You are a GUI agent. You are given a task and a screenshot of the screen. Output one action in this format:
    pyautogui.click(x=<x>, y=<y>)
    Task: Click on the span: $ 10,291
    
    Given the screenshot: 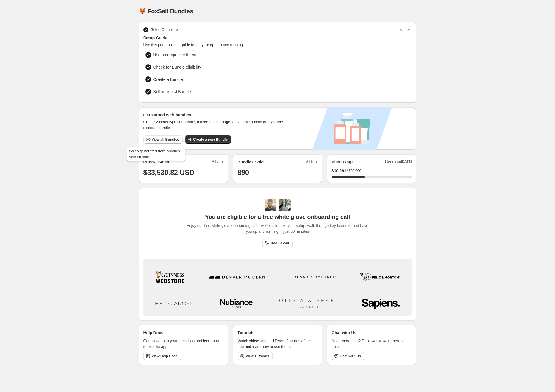 What is the action you would take?
    pyautogui.click(x=339, y=171)
    